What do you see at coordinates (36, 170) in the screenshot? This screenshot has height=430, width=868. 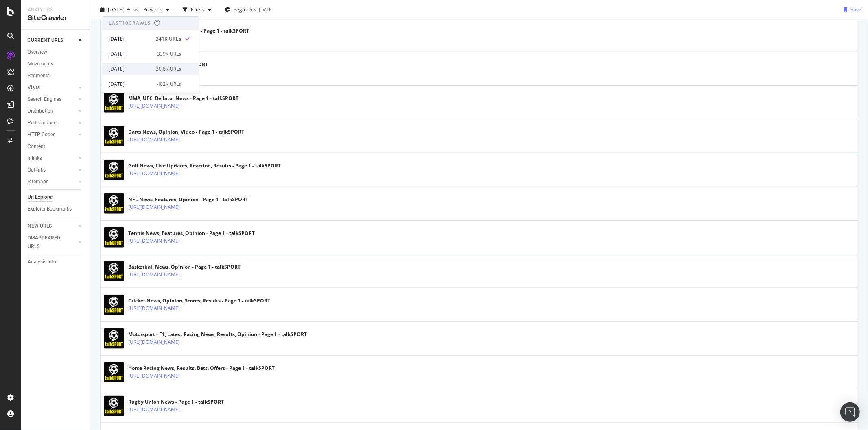 I see `div: Outlinks` at bounding box center [36, 170].